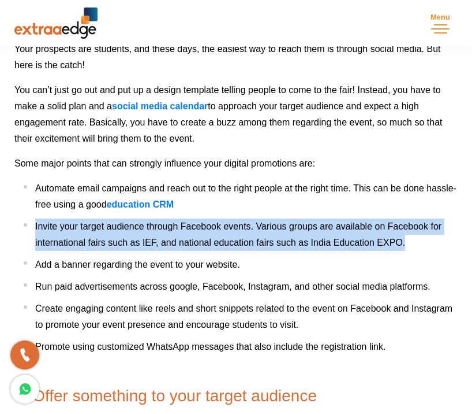  Describe the element at coordinates (140, 204) in the screenshot. I see `a: education CRM` at that location.